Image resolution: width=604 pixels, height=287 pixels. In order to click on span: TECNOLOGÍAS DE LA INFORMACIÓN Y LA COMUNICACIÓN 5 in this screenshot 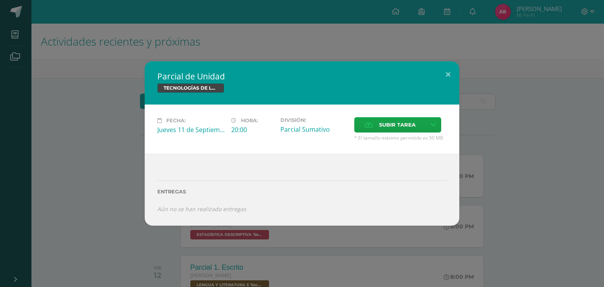, I will do `click(191, 88)`.